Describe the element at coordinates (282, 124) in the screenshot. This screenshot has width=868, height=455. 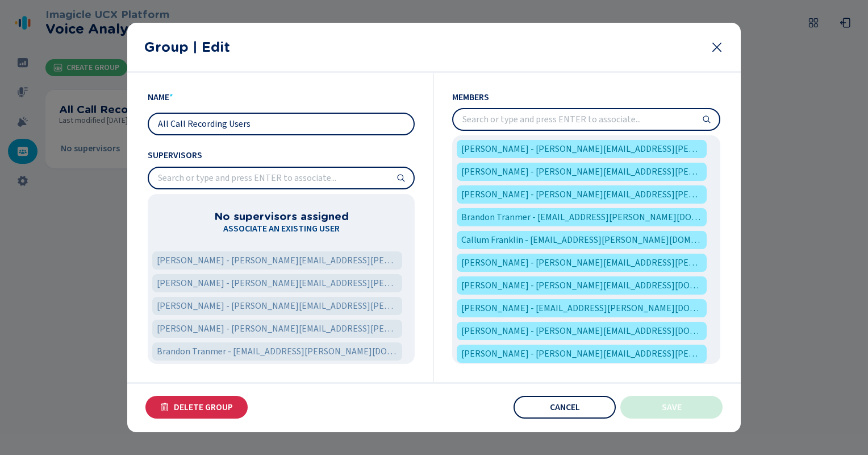
I see `input: Type the group name...` at that location.